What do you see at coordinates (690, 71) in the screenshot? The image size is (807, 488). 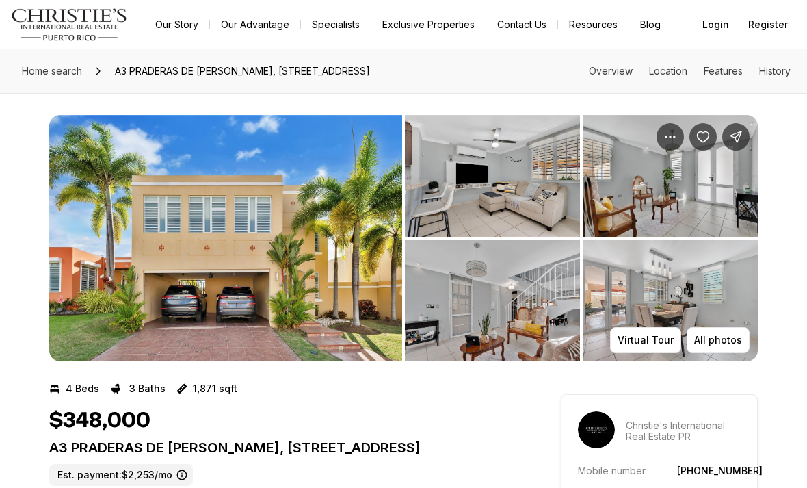 I see `nav: Page section menu` at bounding box center [690, 71].